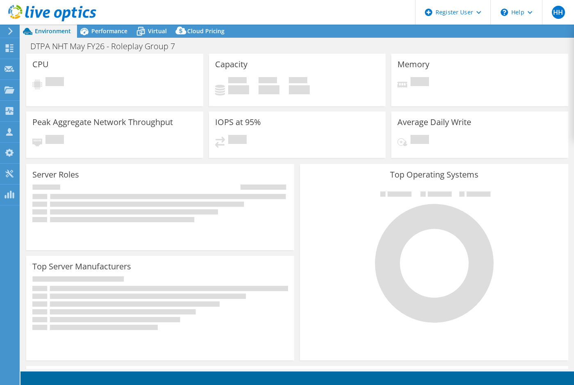 Image resolution: width=574 pixels, height=385 pixels. I want to click on h3: Top Server Manufacturers, so click(82, 266).